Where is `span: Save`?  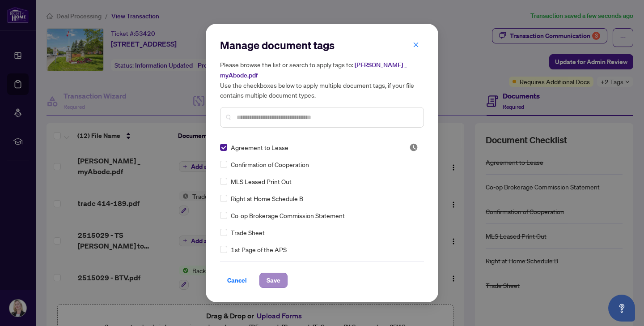 span: Save is located at coordinates (273, 280).